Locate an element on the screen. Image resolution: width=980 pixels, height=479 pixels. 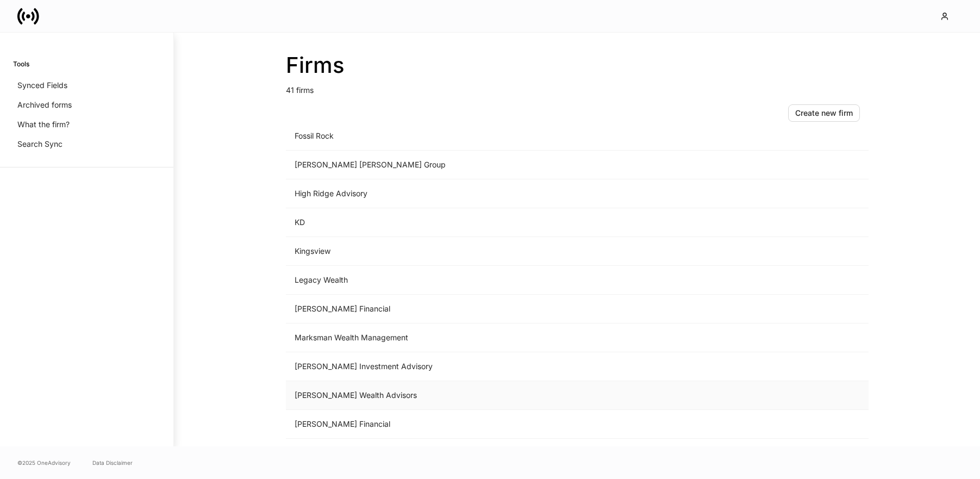
p: 41 firms is located at coordinates (577, 87).